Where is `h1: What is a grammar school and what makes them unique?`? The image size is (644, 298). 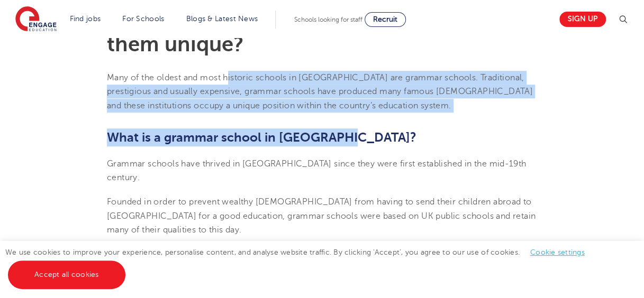 h1: What is a grammar school and what makes them unique? is located at coordinates (322, 34).